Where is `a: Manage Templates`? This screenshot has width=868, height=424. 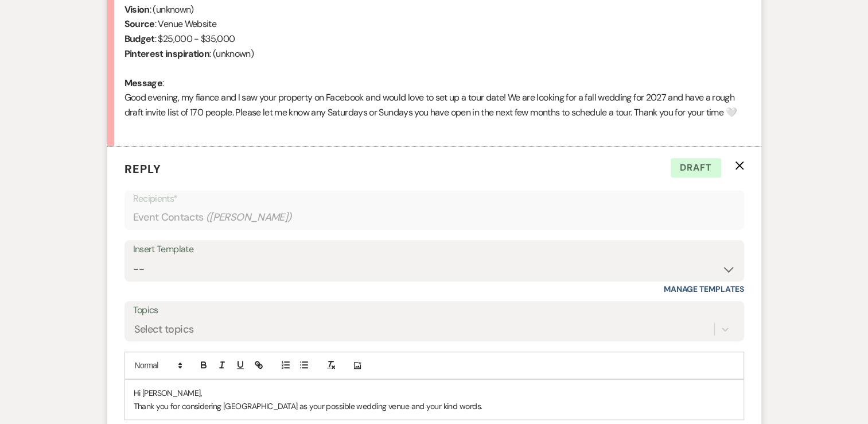
a: Manage Templates is located at coordinates (705, 289).